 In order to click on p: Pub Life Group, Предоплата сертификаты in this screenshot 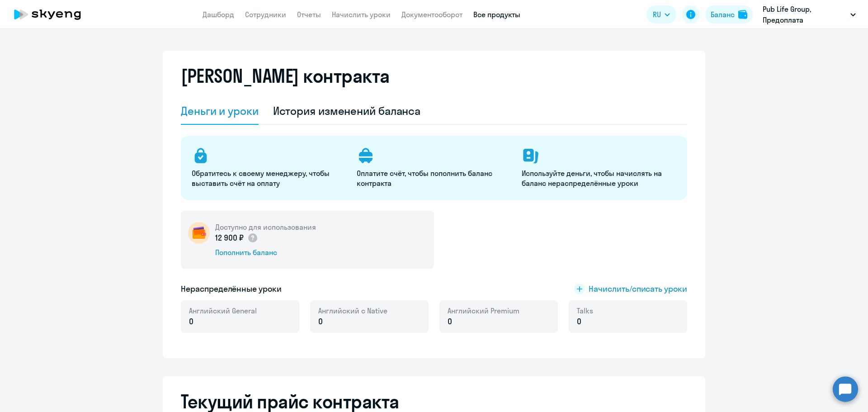, I will do `click(804, 14)`.